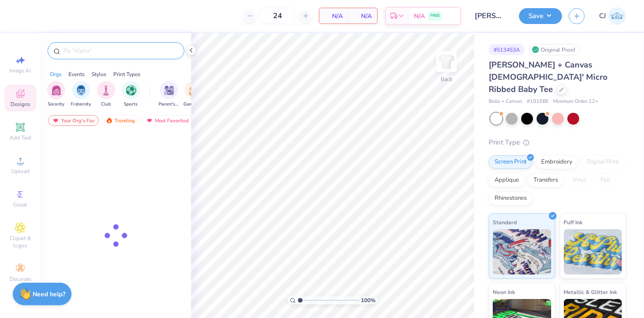  What do you see at coordinates (81, 94) in the screenshot?
I see `div: filter for Fraternity` at bounding box center [81, 94].